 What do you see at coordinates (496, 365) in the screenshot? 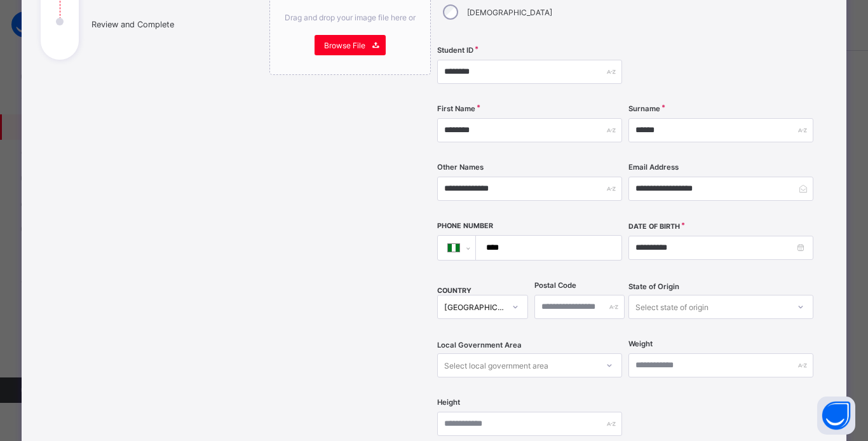
I see `div: Select local government area` at bounding box center [496, 365].